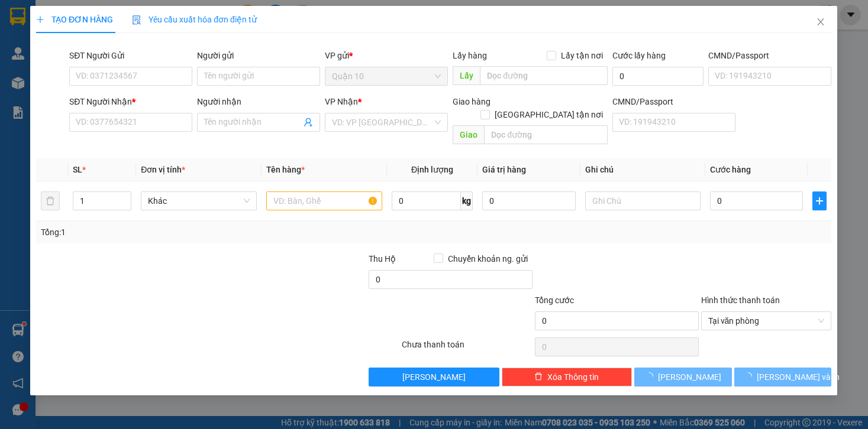 The height and width of the screenshot is (429, 868). I want to click on span: Lấy, so click(467, 76).